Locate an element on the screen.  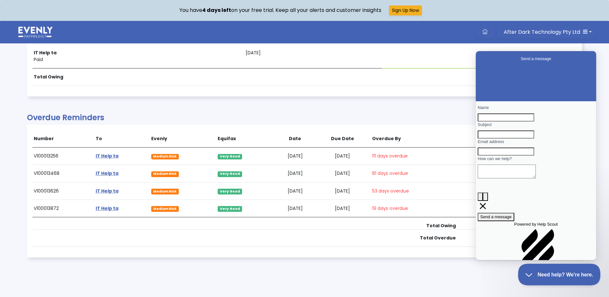
span: cross-large is located at coordinates (7, 158).